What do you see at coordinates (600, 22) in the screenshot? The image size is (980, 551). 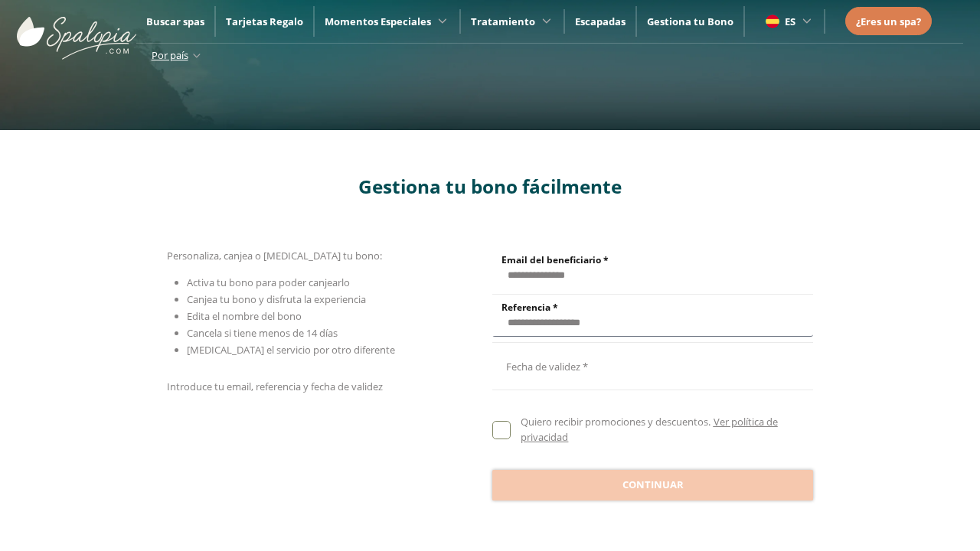 I see `span: Escapadas` at bounding box center [600, 22].